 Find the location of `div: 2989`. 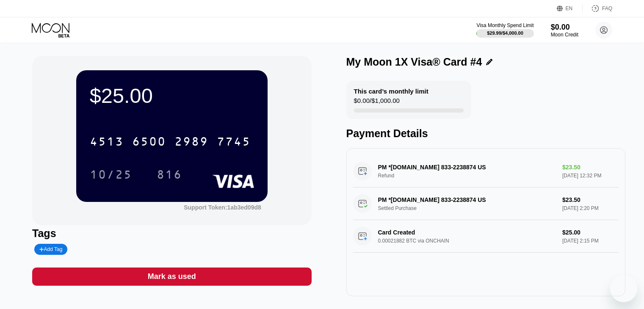

div: 2989 is located at coordinates (191, 143).